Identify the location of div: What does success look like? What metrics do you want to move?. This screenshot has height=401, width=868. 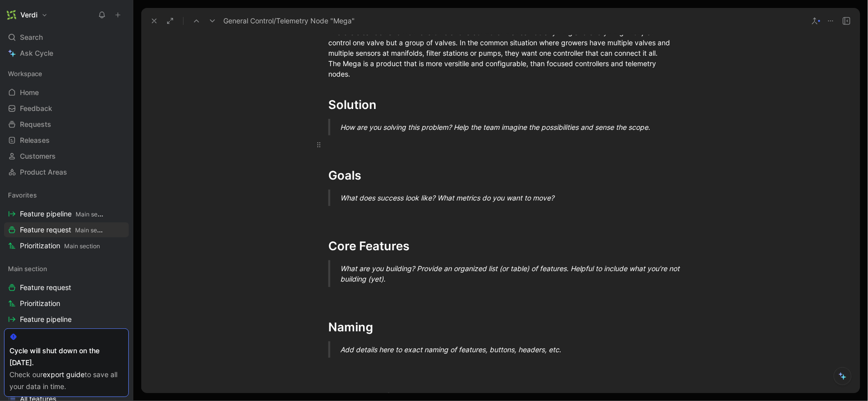
(512, 197).